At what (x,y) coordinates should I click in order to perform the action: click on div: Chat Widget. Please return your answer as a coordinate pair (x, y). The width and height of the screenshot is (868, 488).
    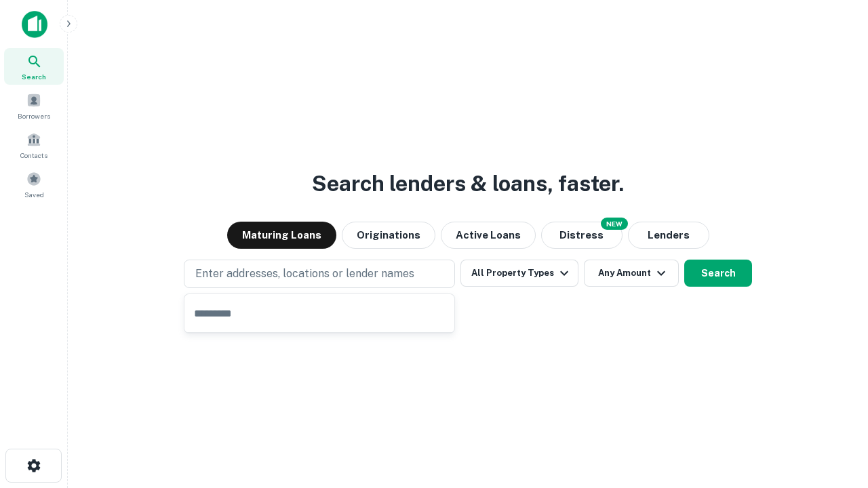
    Looking at the image, I should click on (834, 413).